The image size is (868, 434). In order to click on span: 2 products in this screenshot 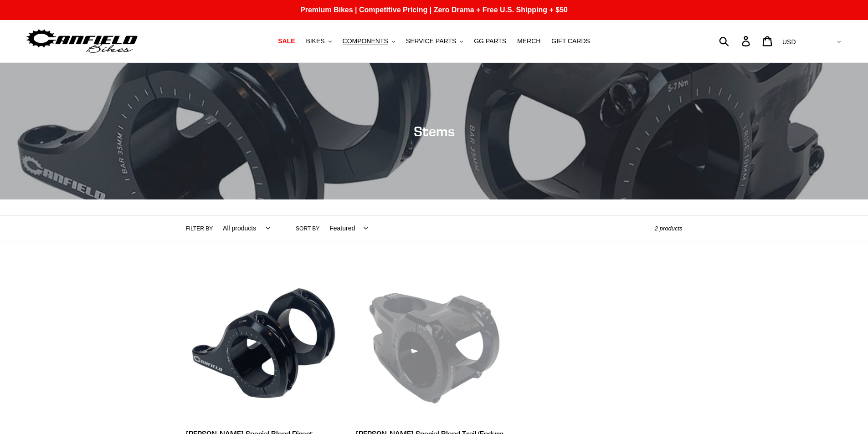, I will do `click(669, 228)`.